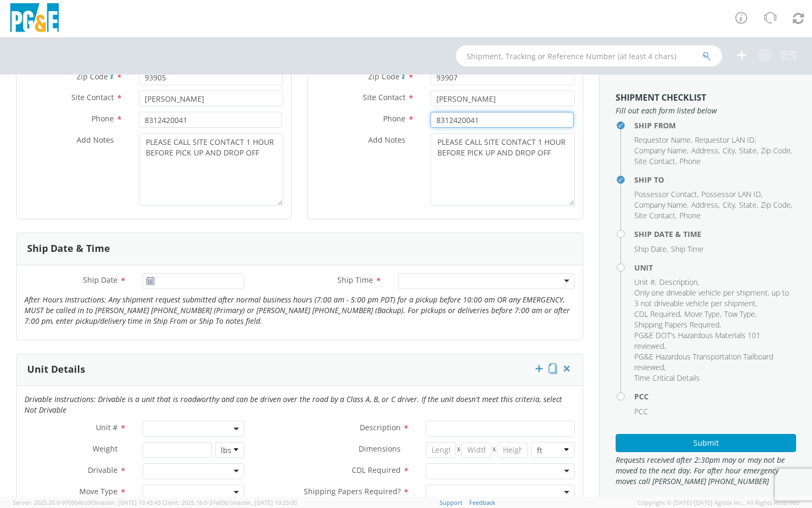 This screenshot has height=508, width=812. I want to click on span: Shipping Papers Required, so click(677, 324).